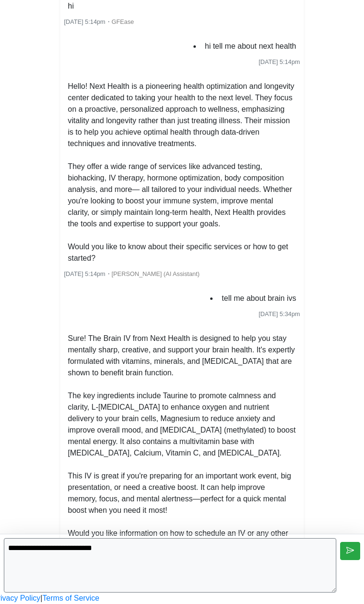 This screenshot has width=364, height=604. What do you see at coordinates (259, 298) in the screenshot?
I see `li: tell me about brain ivs` at bounding box center [259, 298].